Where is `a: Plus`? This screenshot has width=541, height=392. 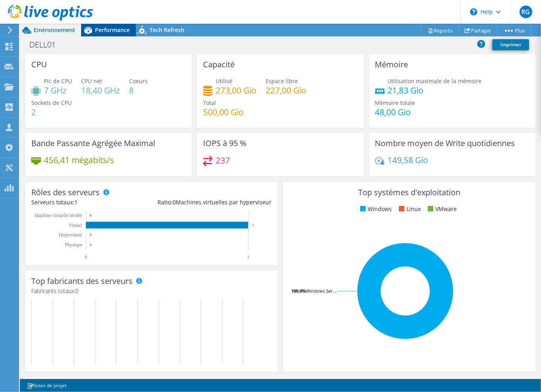
a: Plus is located at coordinates (514, 30).